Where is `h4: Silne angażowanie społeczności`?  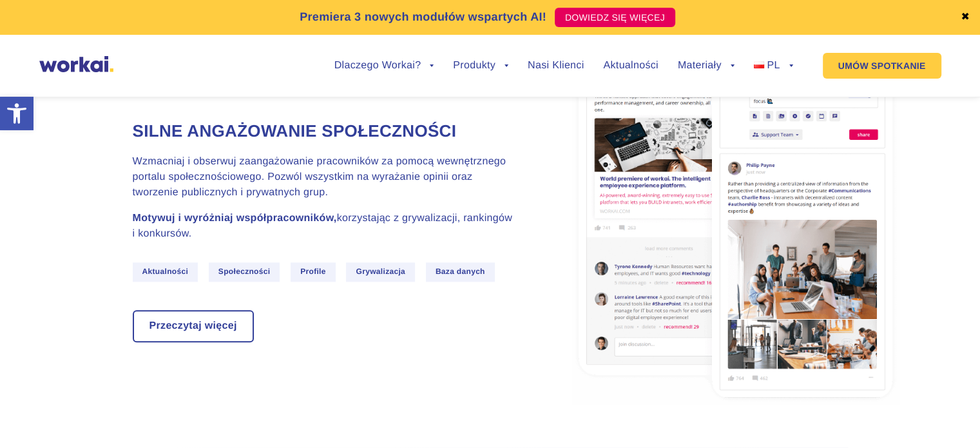
h4: Silne angażowanie społeczności is located at coordinates (326, 131).